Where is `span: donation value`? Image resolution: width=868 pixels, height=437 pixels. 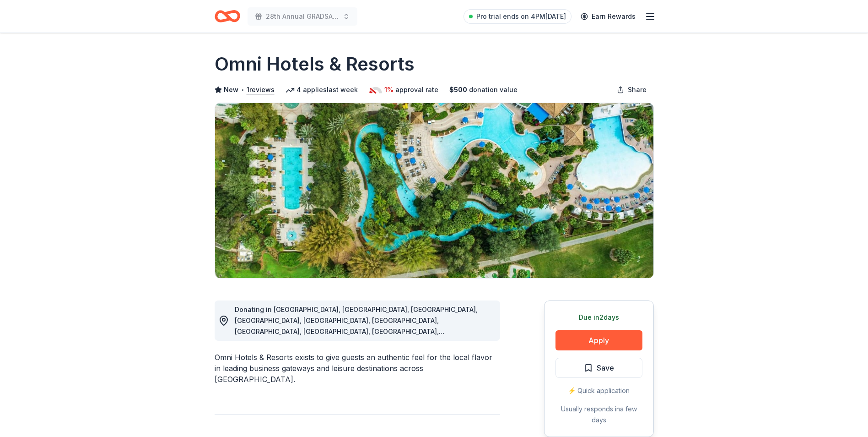 span: donation value is located at coordinates (493, 90).